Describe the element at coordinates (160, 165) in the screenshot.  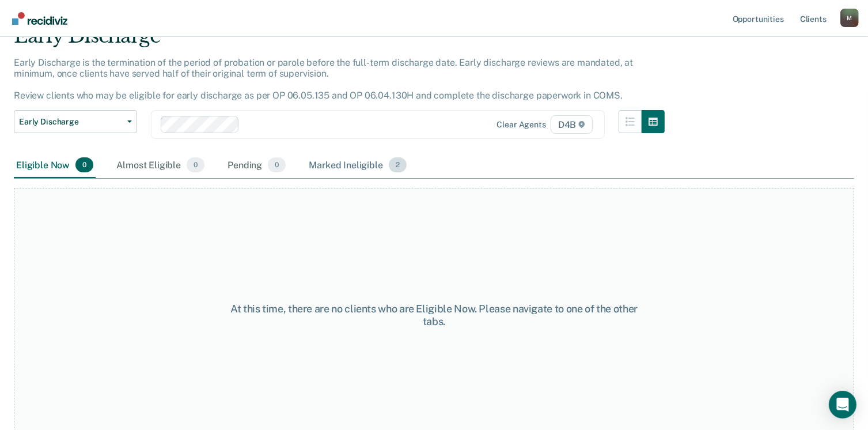
I see `div: Almost Eligible0` at that location.